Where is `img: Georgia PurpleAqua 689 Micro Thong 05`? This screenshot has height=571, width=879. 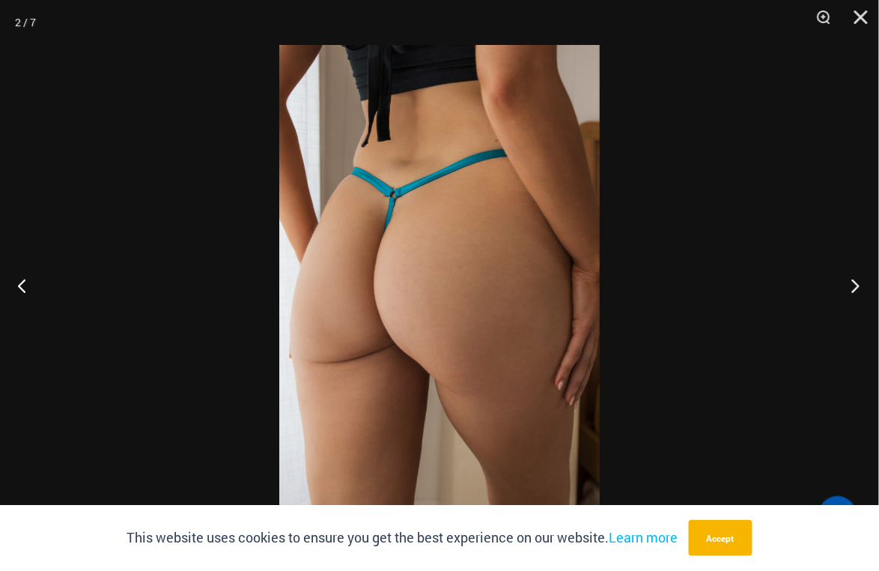
img: Georgia PurpleAqua 689 Micro Thong 05 is located at coordinates (440, 285).